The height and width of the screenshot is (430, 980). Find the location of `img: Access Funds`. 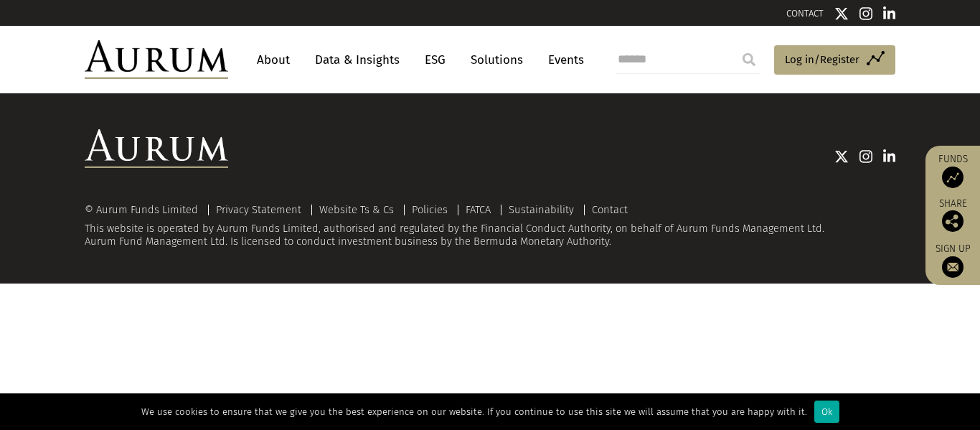

img: Access Funds is located at coordinates (953, 177).